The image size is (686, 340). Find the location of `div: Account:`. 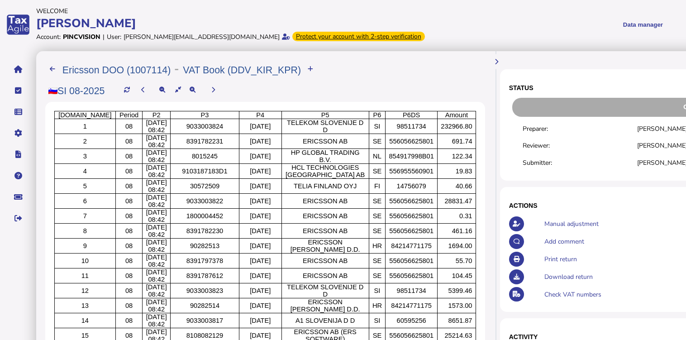

div: Account: is located at coordinates (48, 37).